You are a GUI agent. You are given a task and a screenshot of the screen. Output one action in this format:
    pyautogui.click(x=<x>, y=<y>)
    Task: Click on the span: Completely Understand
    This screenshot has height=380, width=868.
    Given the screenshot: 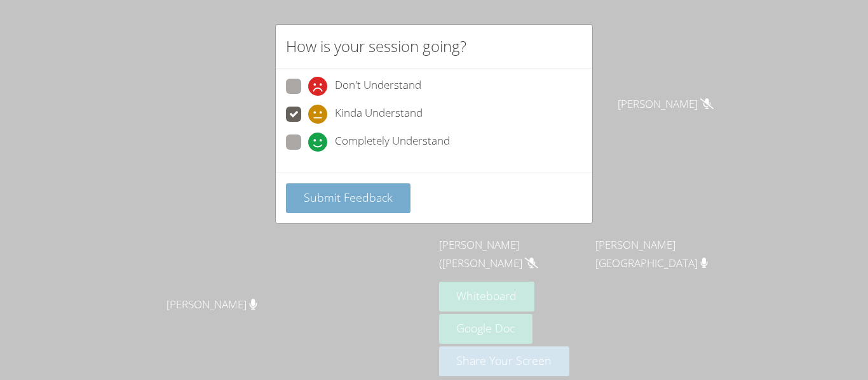 What is the action you would take?
    pyautogui.click(x=391, y=142)
    